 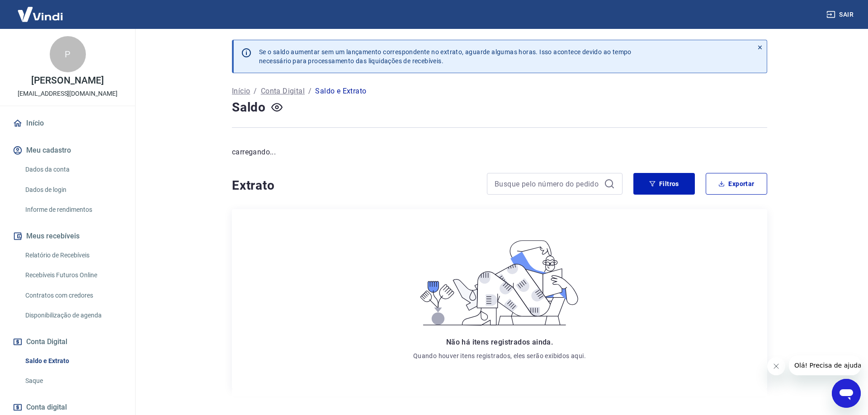 I want to click on div: P, so click(x=68, y=54).